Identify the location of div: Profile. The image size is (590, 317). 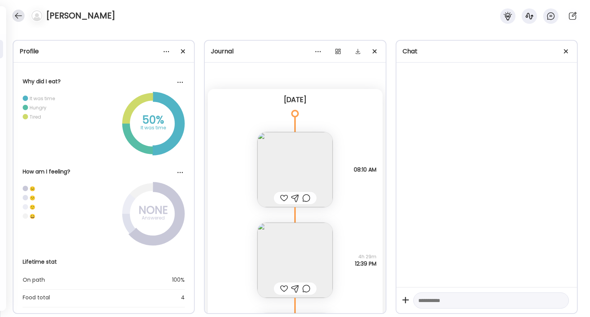
(104, 51).